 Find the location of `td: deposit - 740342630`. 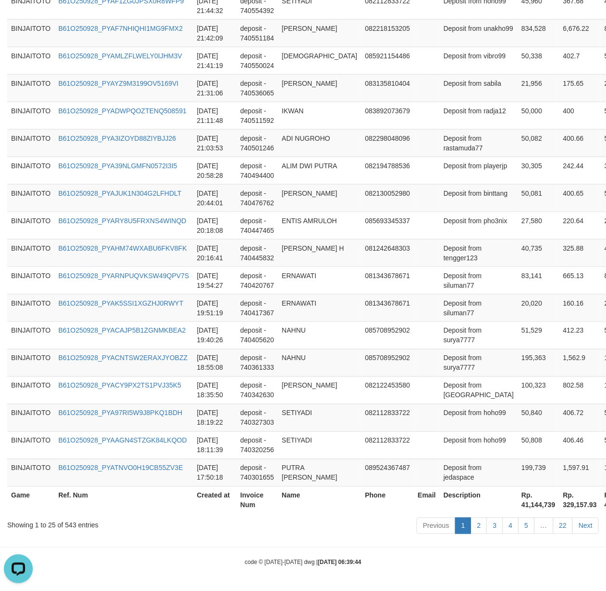

td: deposit - 740342630 is located at coordinates (257, 390).